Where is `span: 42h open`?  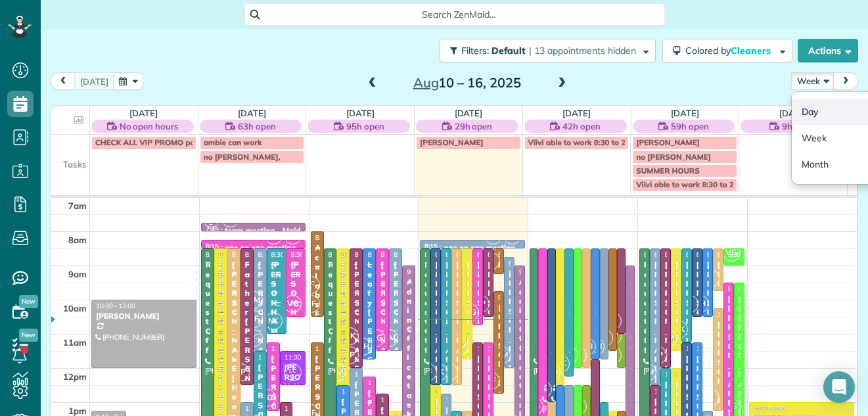 span: 42h open is located at coordinates (581, 126).